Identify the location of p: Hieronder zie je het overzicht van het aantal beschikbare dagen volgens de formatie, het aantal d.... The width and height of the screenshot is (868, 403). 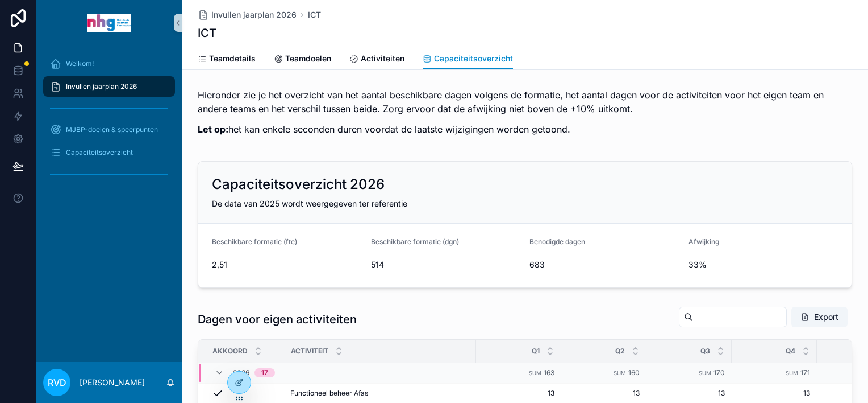
(526, 102).